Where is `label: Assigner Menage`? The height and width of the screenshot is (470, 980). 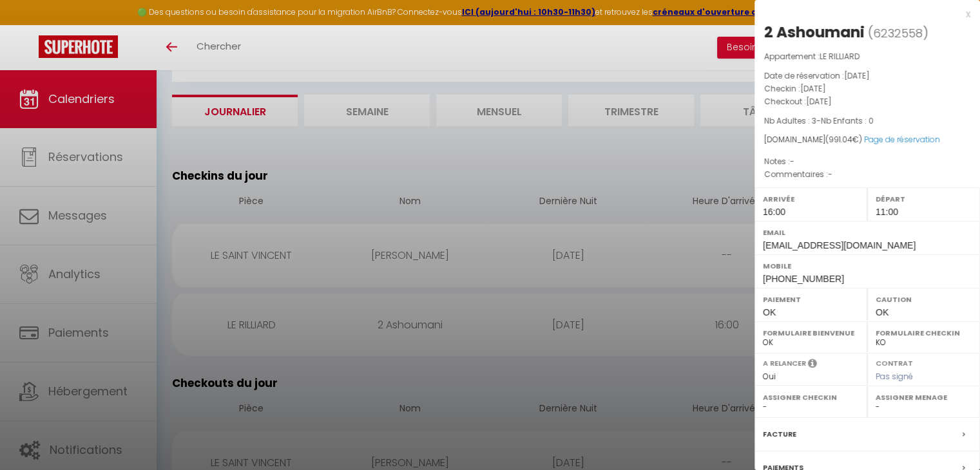
label: Assigner Menage is located at coordinates (923, 397).